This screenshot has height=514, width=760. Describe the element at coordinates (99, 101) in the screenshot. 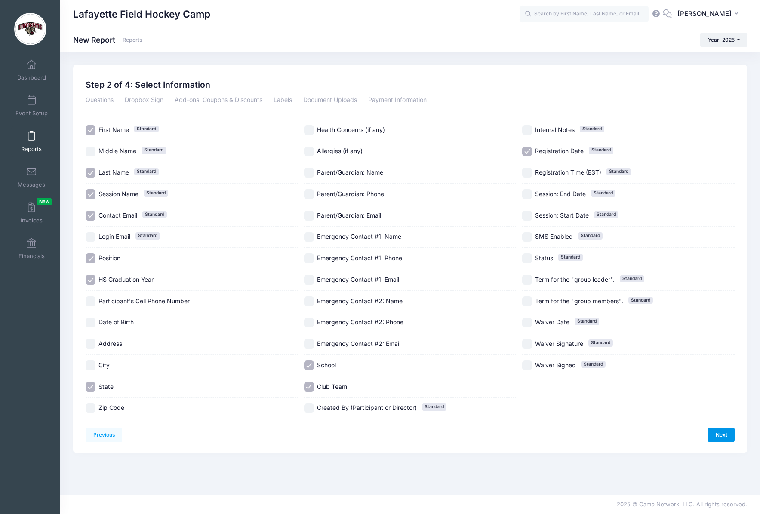

I see `a: Questions` at that location.